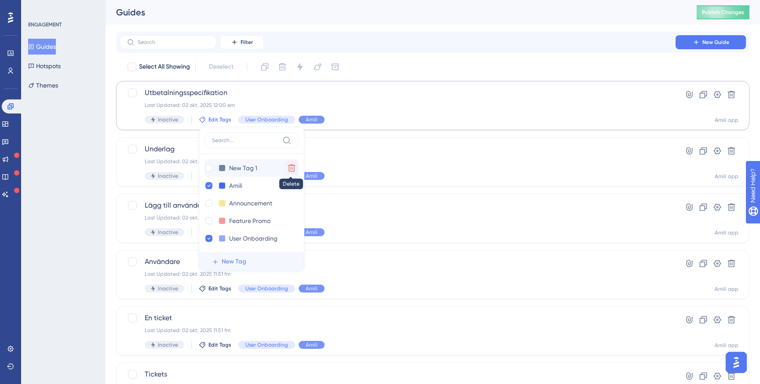 The width and height of the screenshot is (760, 384). What do you see at coordinates (45, 25) in the screenshot?
I see `div: ENGAGEMENT` at bounding box center [45, 25].